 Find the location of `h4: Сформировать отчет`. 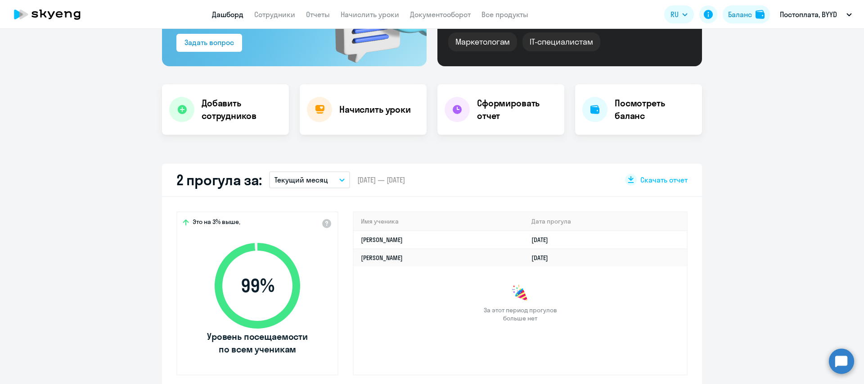

h4: Сформировать отчет is located at coordinates (517, 109).